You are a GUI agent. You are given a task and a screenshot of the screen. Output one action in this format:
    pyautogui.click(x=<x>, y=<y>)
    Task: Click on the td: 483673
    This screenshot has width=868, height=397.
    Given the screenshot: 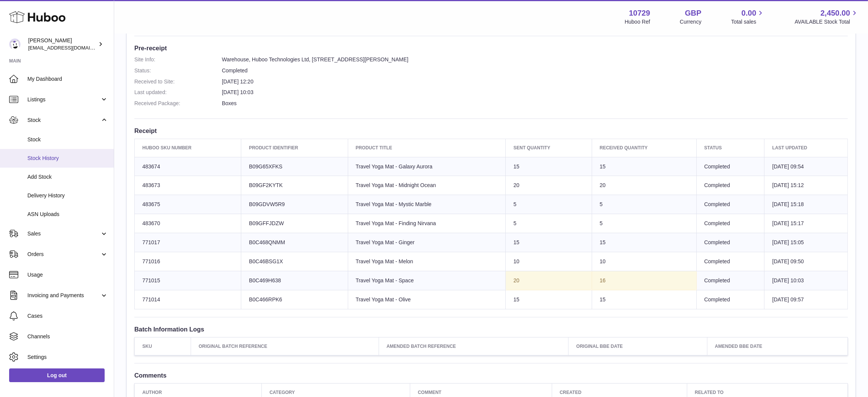 What is the action you would take?
    pyautogui.click(x=188, y=185)
    